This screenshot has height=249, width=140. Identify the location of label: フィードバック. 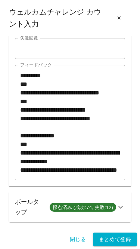
(36, 65).